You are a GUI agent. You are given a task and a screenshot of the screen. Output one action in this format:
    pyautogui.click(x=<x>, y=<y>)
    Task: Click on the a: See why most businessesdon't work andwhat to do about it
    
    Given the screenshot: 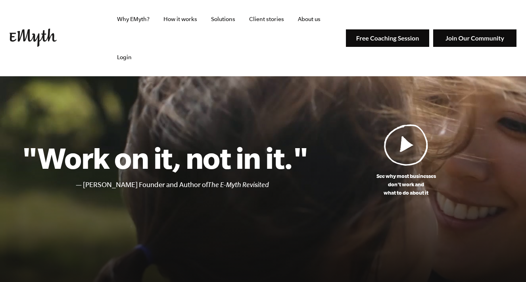 What is the action you would take?
    pyautogui.click(x=406, y=160)
    